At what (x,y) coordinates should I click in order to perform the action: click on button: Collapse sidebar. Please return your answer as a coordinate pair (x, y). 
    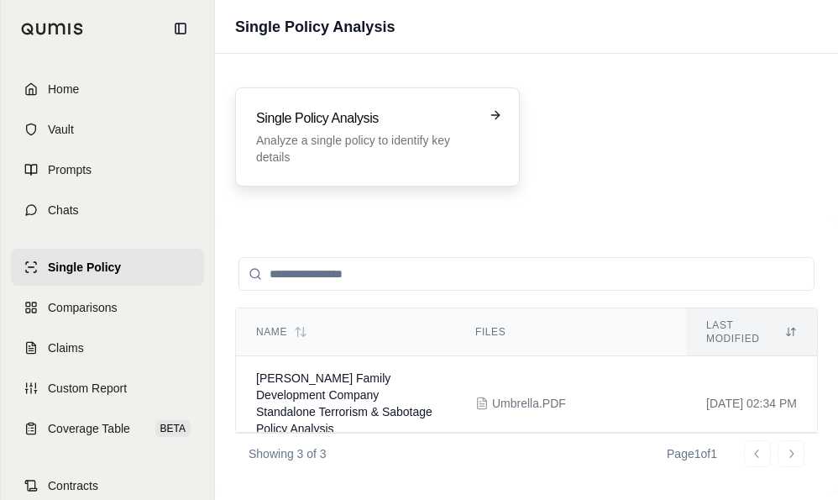
    Looking at the image, I should click on (181, 29).